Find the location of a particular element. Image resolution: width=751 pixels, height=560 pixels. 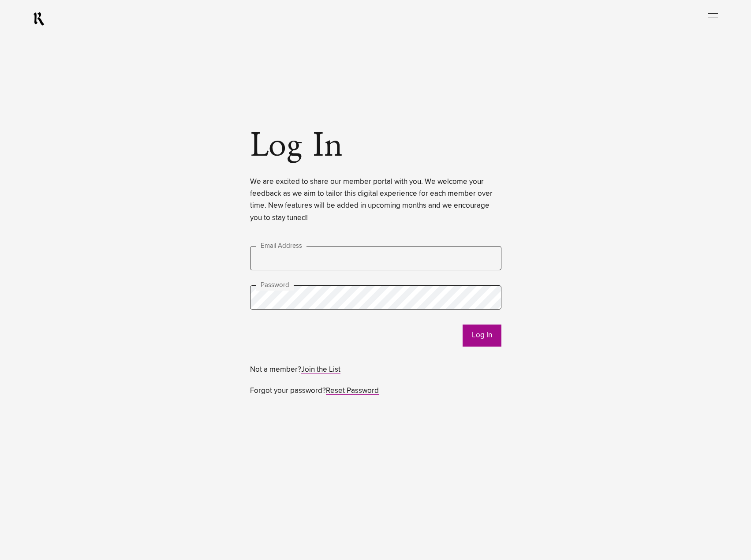

a: Join the List is located at coordinates (320, 370).